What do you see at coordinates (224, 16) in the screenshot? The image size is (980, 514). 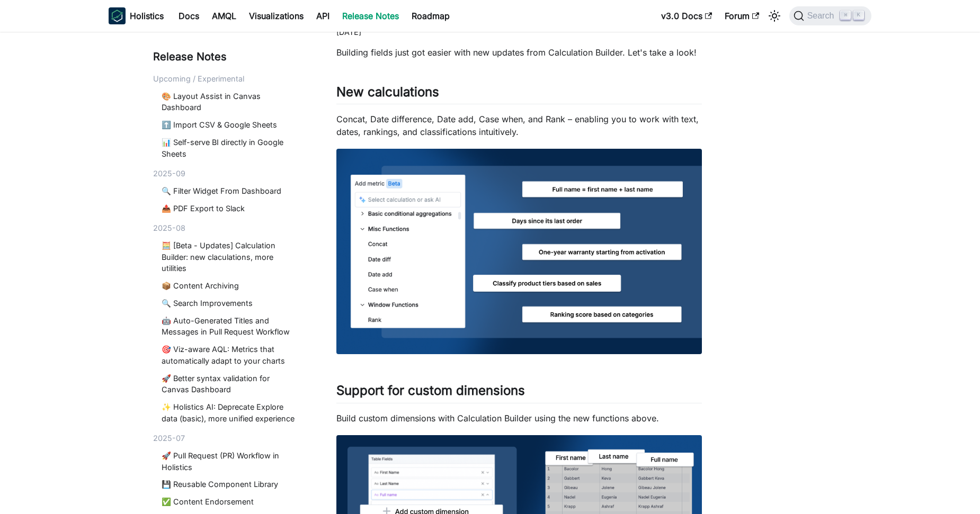 I see `a: AMQL` at bounding box center [224, 16].